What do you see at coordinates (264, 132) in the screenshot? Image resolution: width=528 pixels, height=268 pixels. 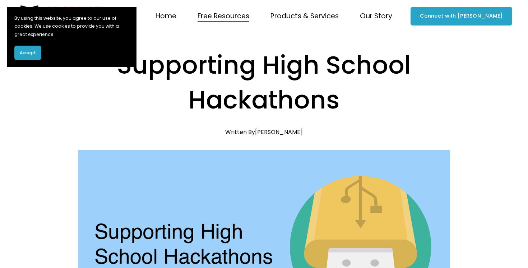 I see `div: Written By` at bounding box center [264, 132].